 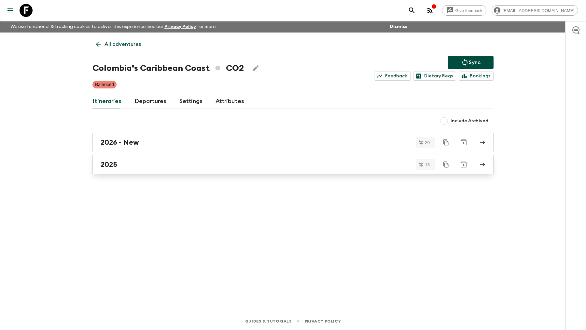 What do you see at coordinates (104, 85) in the screenshot?
I see `p: Balanced` at bounding box center [104, 85].